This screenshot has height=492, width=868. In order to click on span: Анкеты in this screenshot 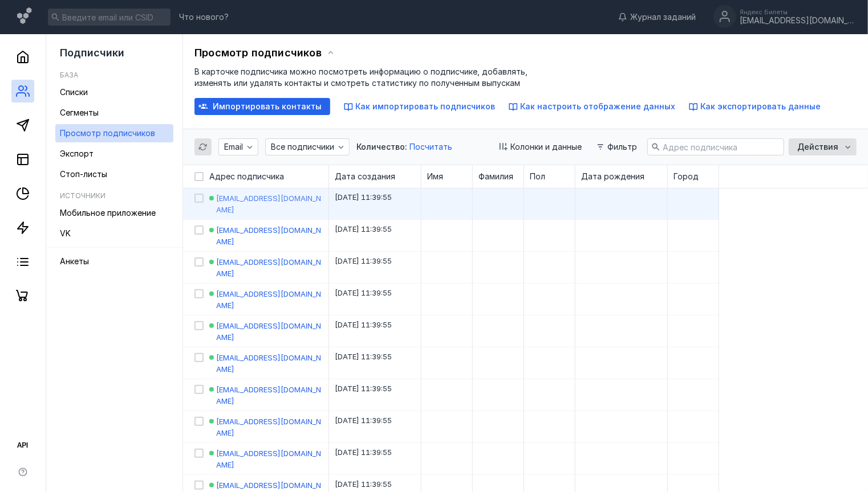, I will do `click(74, 261)`.